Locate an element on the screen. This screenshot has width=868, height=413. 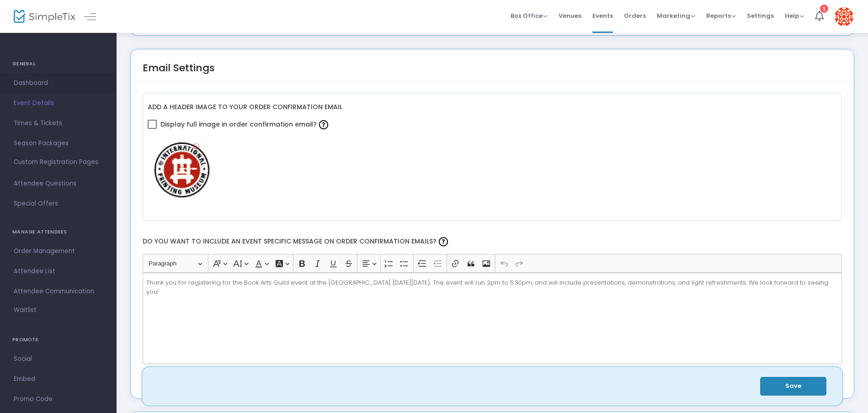
button: Paragraph is located at coordinates (175, 263).